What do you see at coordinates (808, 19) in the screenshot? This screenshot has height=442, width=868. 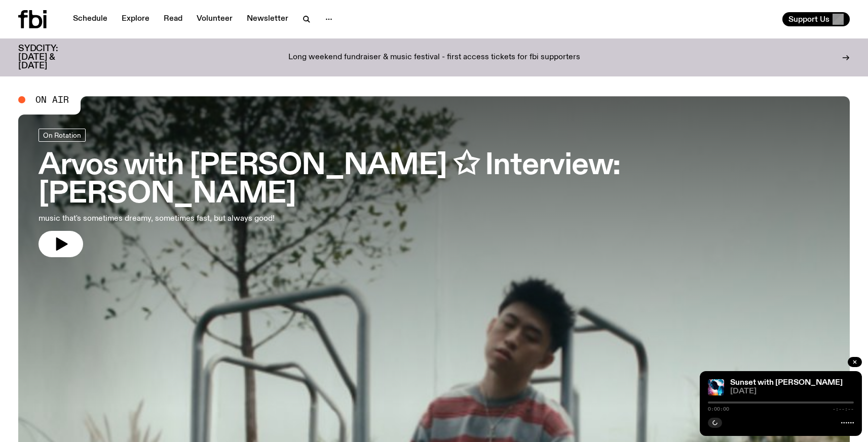 I see `span: Support Us` at bounding box center [808, 19].